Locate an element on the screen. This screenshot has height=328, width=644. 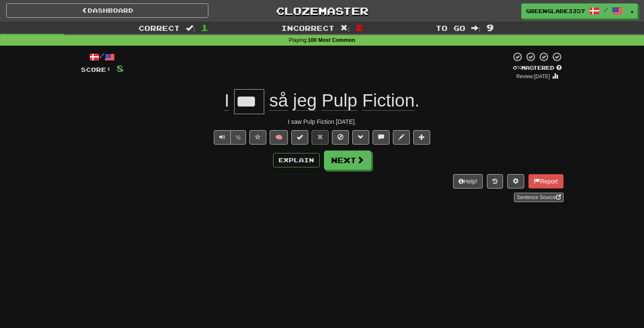
a: Sentence Source is located at coordinates (538, 197).